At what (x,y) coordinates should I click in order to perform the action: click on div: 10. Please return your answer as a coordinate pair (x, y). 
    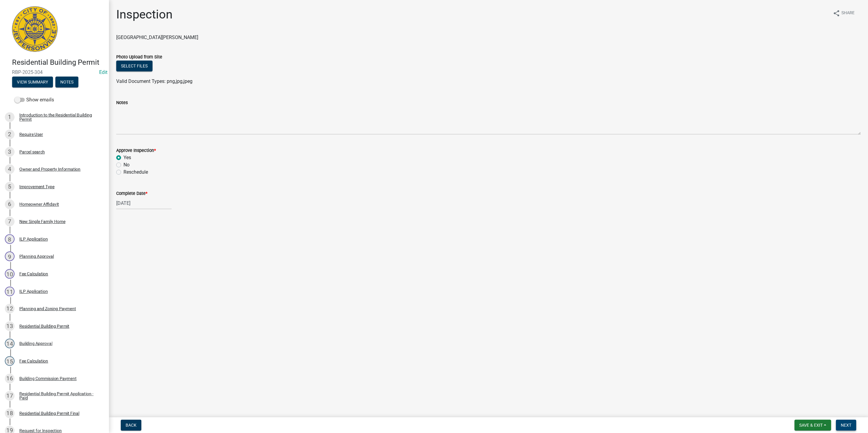
    Looking at the image, I should click on (10, 274).